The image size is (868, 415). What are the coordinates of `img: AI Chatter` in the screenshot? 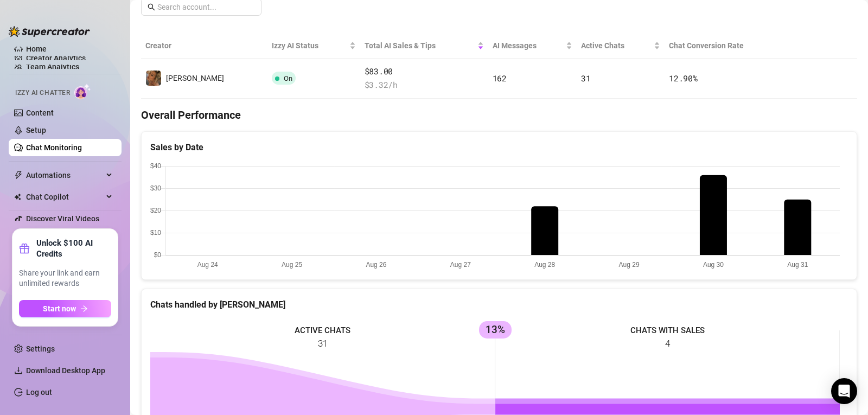 It's located at (82, 91).